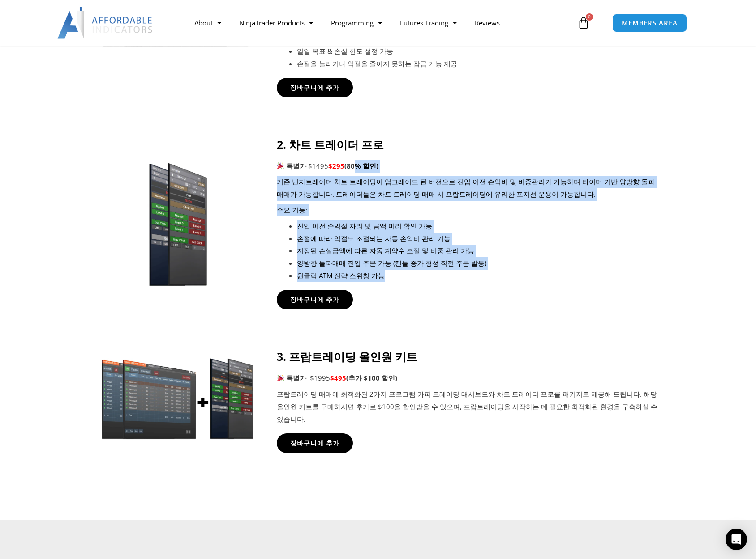  What do you see at coordinates (477, 277) in the screenshot?
I see `li: 원클릭 ATM 전략 스위칭 가능` at bounding box center [477, 277].